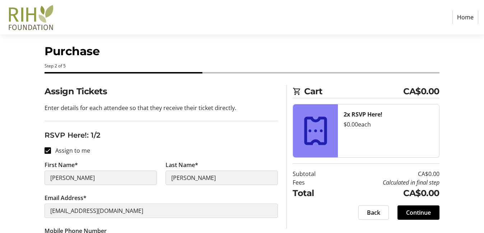 The width and height of the screenshot is (484, 233). Describe the element at coordinates (241, 51) in the screenshot. I see `h1: Purchase` at that location.